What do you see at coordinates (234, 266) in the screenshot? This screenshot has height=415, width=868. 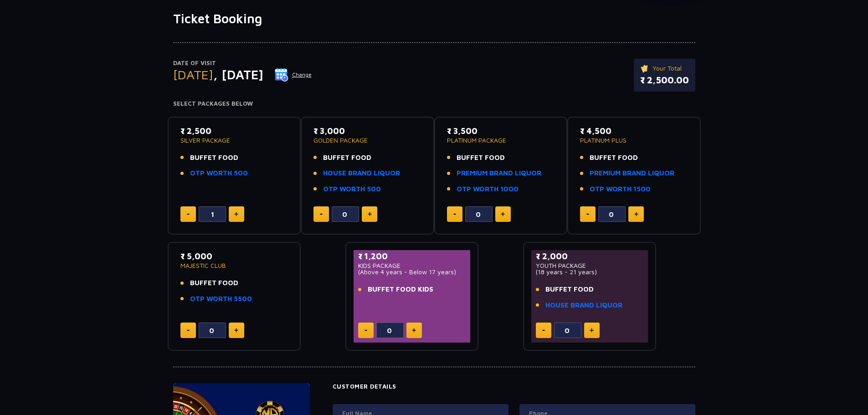 I see `p: MAJESTIC CLUB` at bounding box center [234, 266].